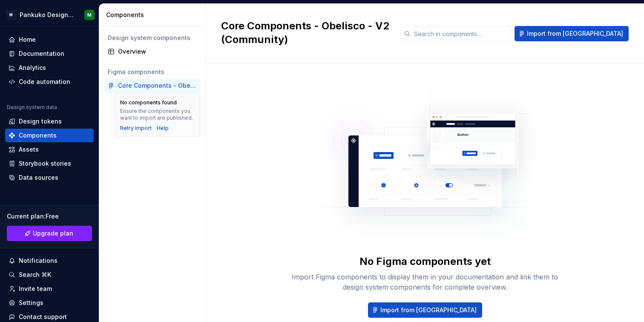 This screenshot has width=644, height=322. I want to click on button: Notifications, so click(49, 261).